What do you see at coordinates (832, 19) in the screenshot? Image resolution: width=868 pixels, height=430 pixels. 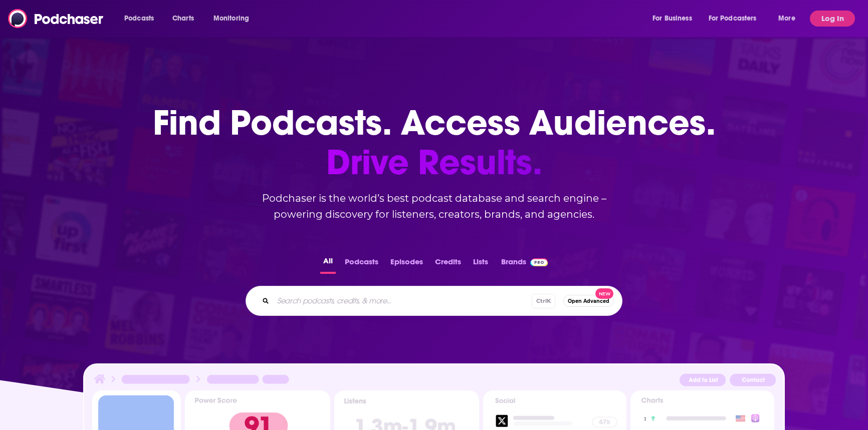 I see `button: Log In` at bounding box center [832, 19].